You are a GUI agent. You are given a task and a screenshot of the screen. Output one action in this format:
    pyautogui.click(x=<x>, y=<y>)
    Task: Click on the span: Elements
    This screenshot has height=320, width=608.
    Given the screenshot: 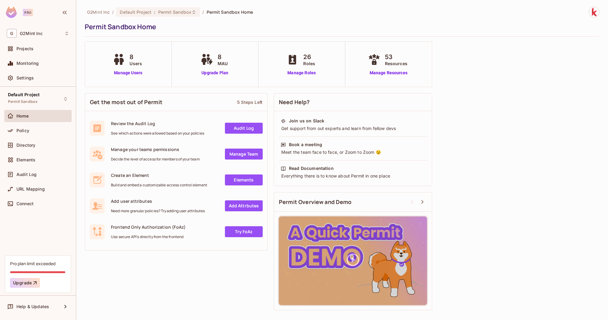 What is the action you would take?
    pyautogui.click(x=26, y=160)
    